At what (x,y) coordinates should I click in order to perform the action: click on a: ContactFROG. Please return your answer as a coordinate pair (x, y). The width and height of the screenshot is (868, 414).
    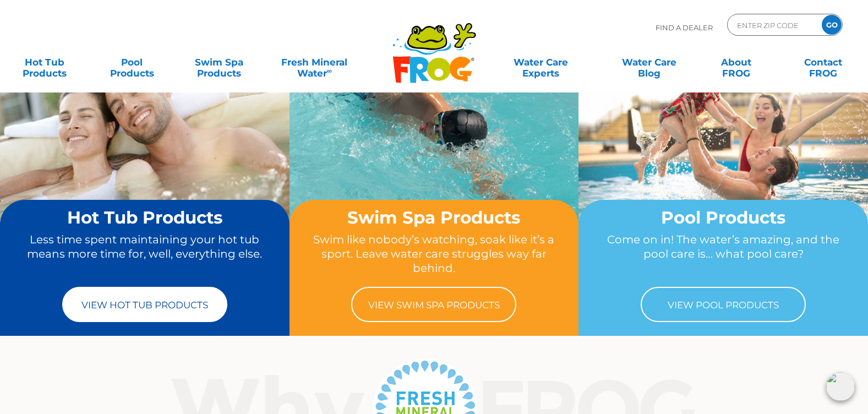
    Looking at the image, I should click on (823, 62).